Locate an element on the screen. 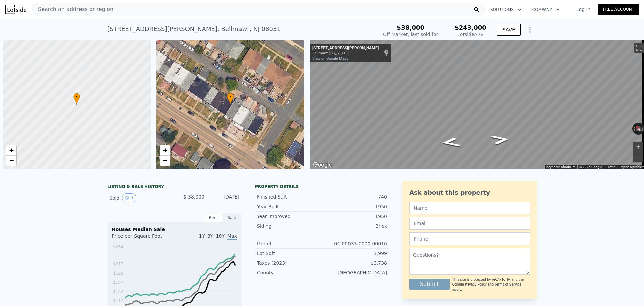 The height and width of the screenshot is (306, 644). div: County is located at coordinates (289, 273).